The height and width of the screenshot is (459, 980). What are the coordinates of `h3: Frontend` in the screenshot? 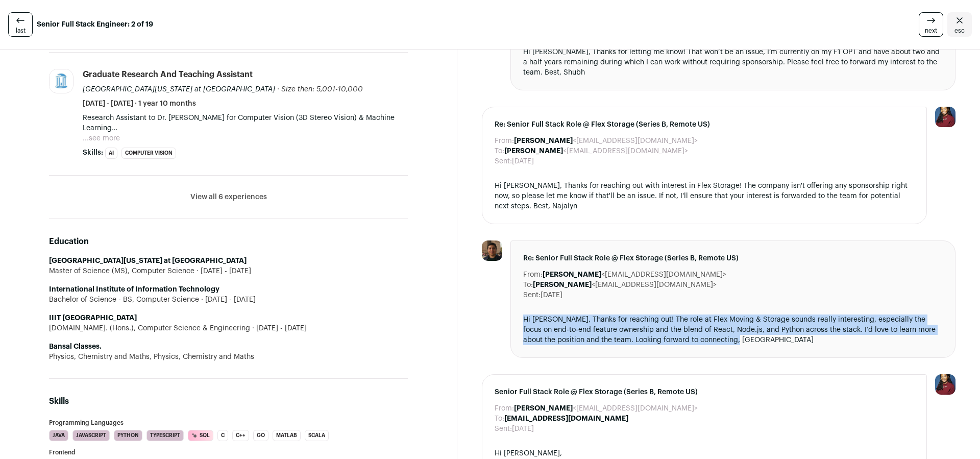 It's located at (228, 452).